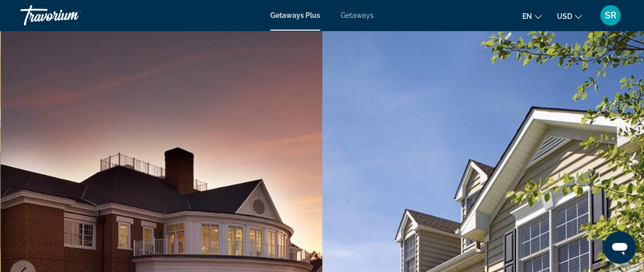  I want to click on a: Getaways, so click(357, 15).